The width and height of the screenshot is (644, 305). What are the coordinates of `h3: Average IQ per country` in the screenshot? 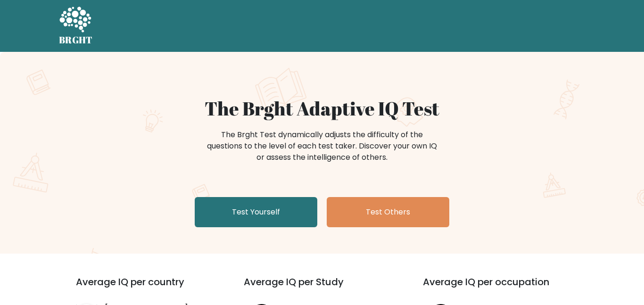 It's located at (143, 287).